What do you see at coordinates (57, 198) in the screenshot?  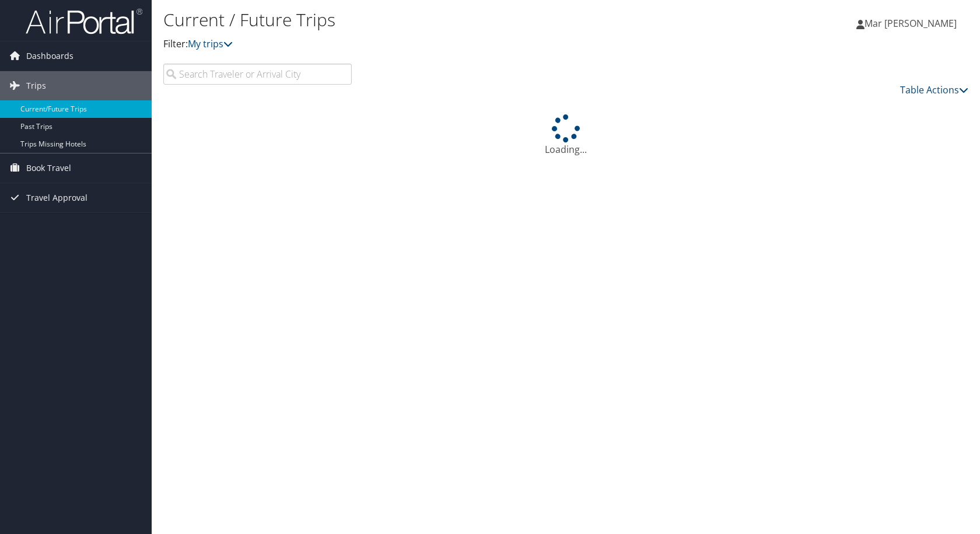 I see `span: Travel Approval` at bounding box center [57, 198].